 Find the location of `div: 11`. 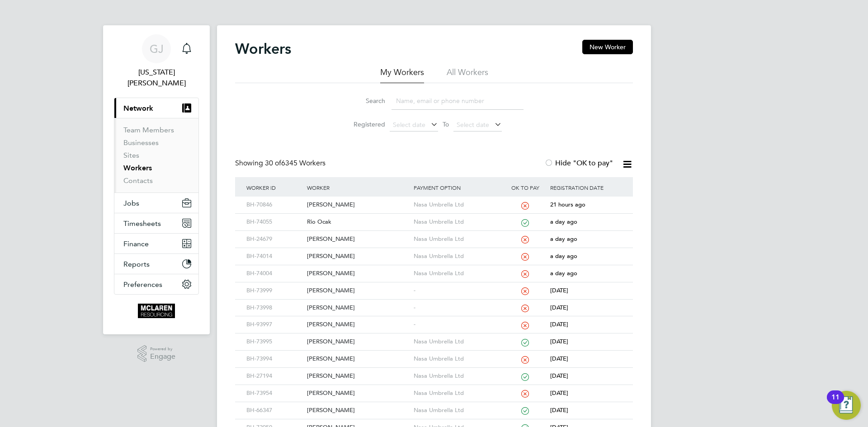

div: 11 is located at coordinates (835, 402).